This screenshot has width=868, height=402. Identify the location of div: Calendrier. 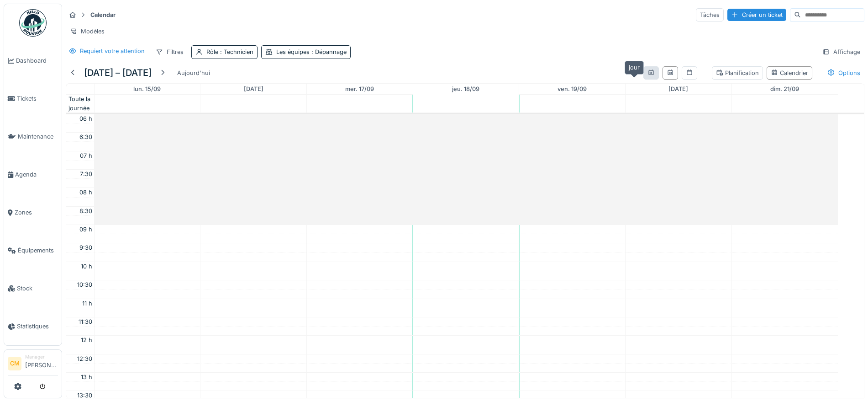
(789, 73).